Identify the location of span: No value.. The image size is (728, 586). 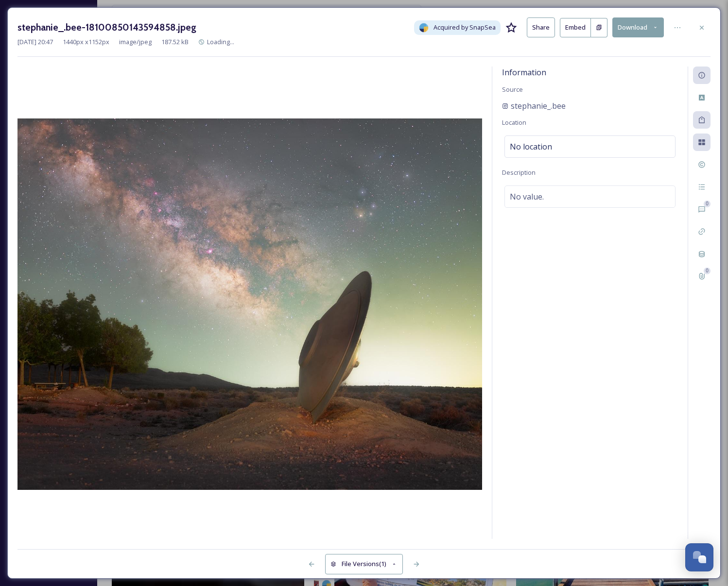
(527, 197).